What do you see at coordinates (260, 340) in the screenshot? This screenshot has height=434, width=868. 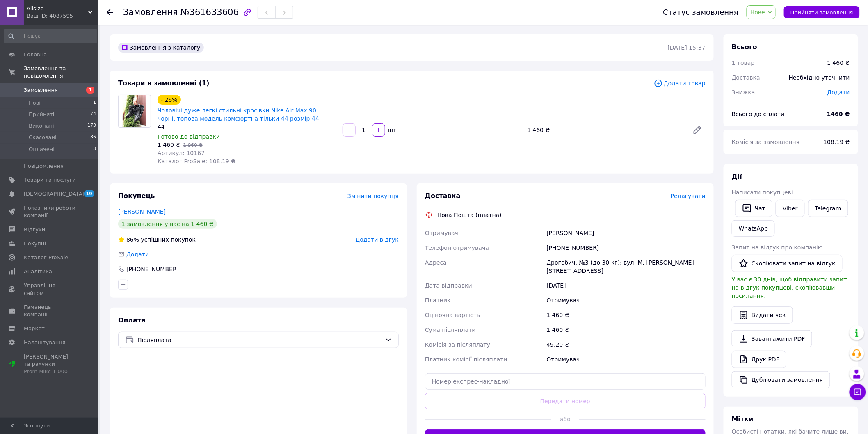 I see `span: Післяплата` at bounding box center [260, 340].